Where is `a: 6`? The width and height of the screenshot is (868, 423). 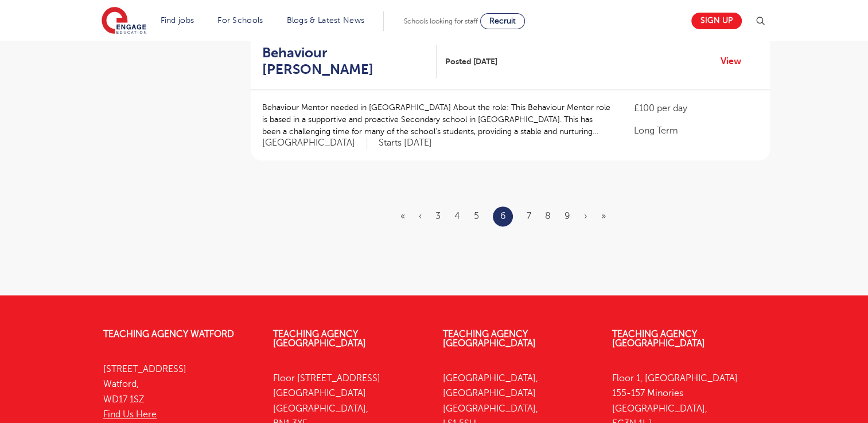
a: 6 is located at coordinates (503, 216).